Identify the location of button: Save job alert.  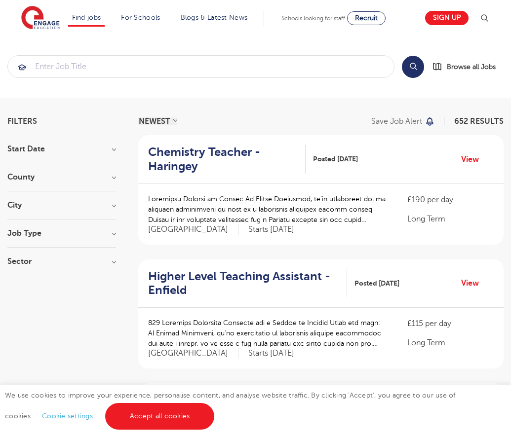
(403, 121).